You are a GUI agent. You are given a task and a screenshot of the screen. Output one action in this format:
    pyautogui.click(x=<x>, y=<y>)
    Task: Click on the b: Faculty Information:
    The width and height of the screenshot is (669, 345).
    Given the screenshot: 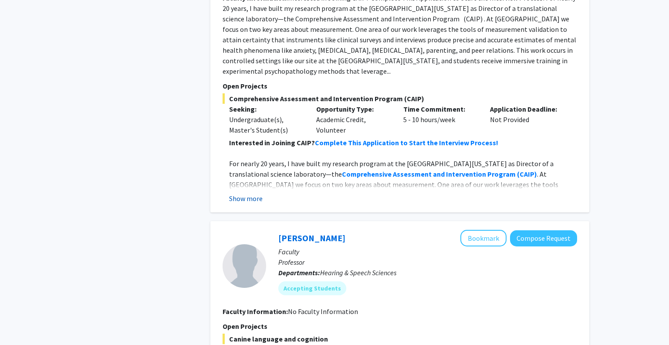 What is the action you would take?
    pyautogui.click(x=255, y=311)
    